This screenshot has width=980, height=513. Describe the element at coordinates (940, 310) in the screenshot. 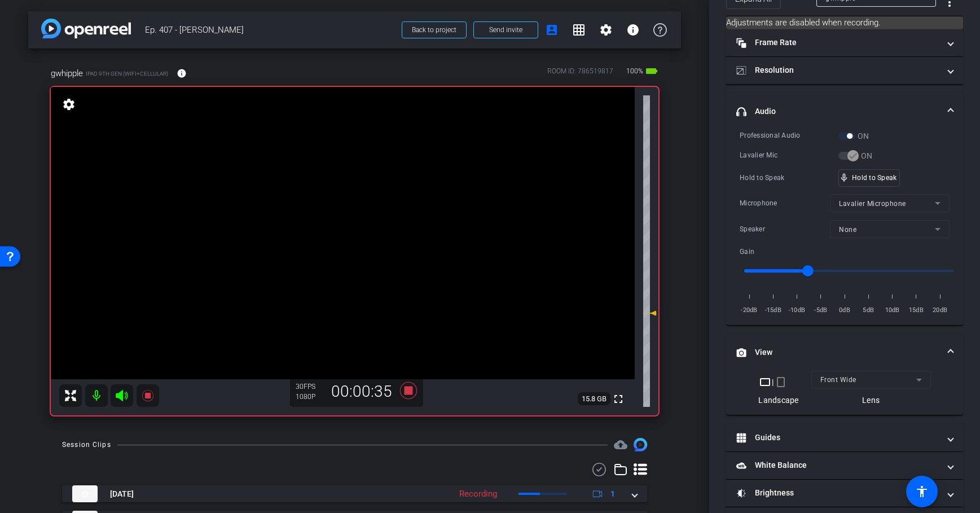

I see `span: 20dB` at that location.